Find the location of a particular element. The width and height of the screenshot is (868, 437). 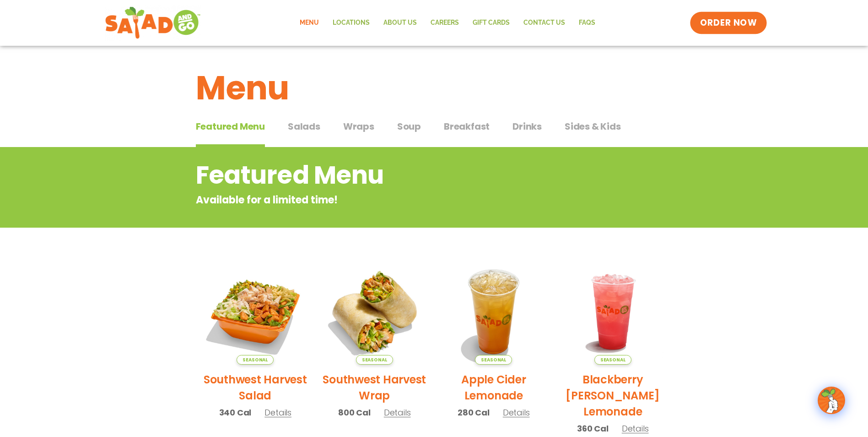

a: About Us is located at coordinates (400, 23).